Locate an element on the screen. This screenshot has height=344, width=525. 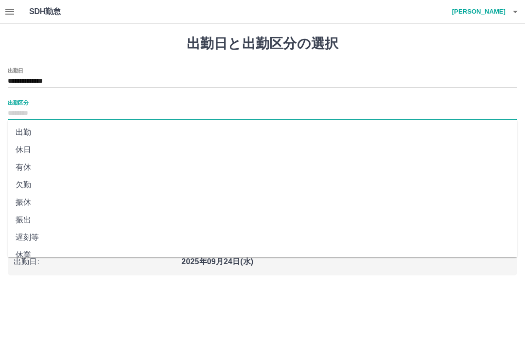
li: 休日 is located at coordinates (263, 150).